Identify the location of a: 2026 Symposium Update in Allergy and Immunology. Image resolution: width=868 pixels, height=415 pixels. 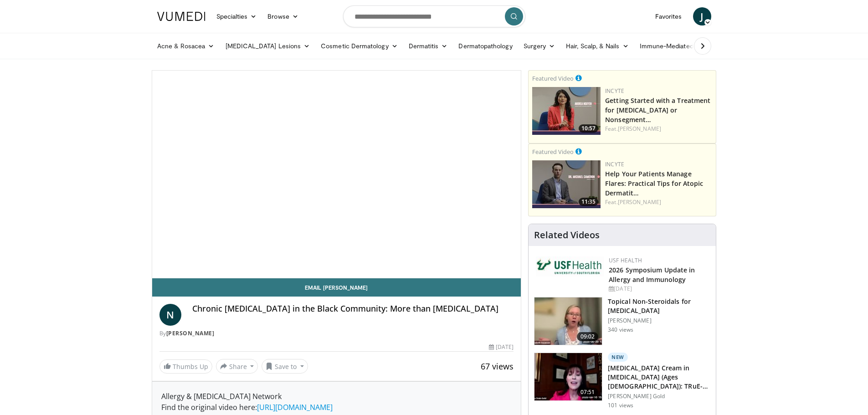
(652, 275).